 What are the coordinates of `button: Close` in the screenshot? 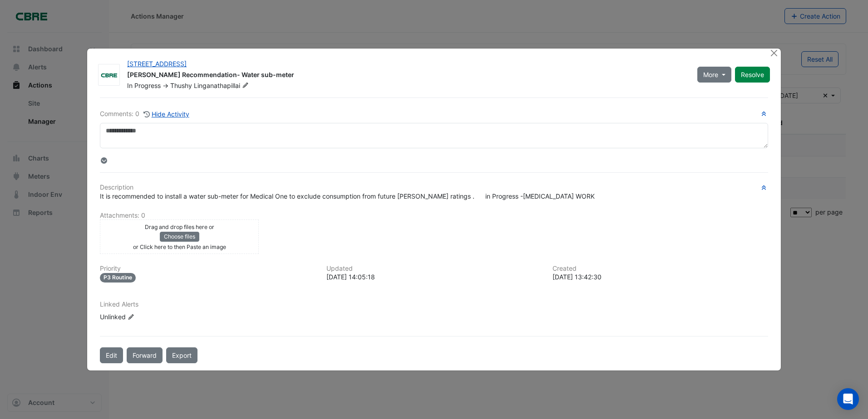 It's located at (774, 53).